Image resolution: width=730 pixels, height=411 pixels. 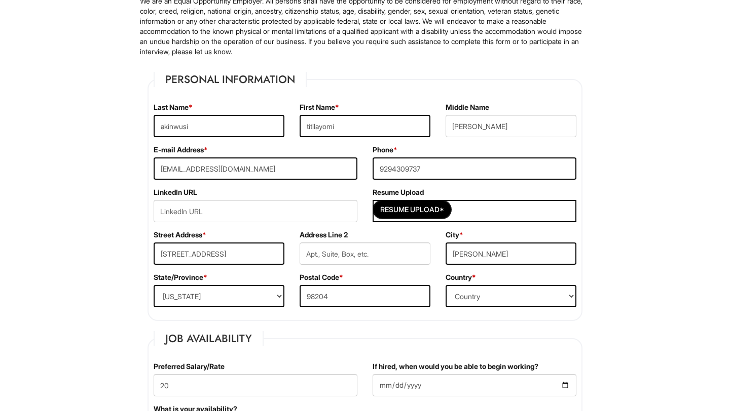 What do you see at coordinates (180, 278) in the screenshot?
I see `label: State/Province` at bounding box center [180, 278].